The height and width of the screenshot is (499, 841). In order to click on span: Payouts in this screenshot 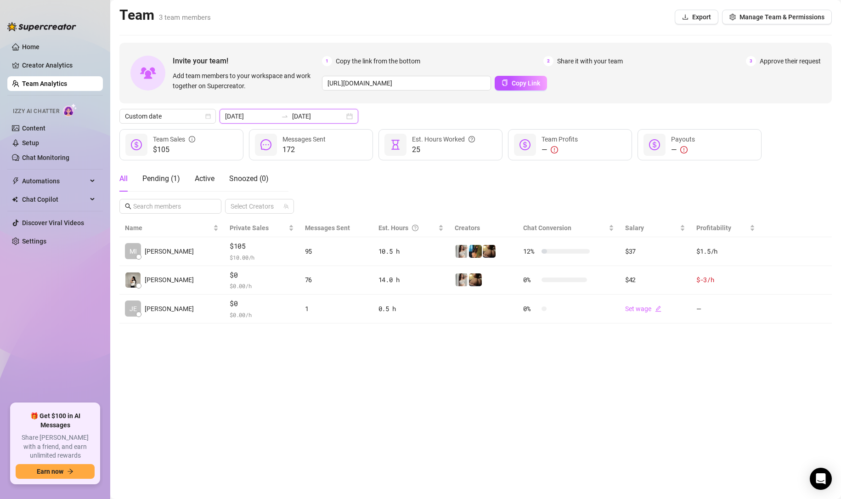, I will do `click(683, 139)`.